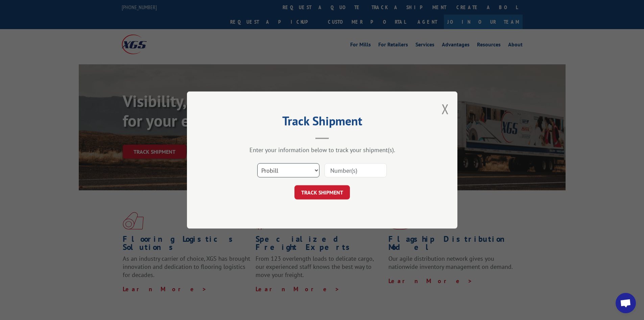  I want to click on div: Open chat, so click(626, 303).